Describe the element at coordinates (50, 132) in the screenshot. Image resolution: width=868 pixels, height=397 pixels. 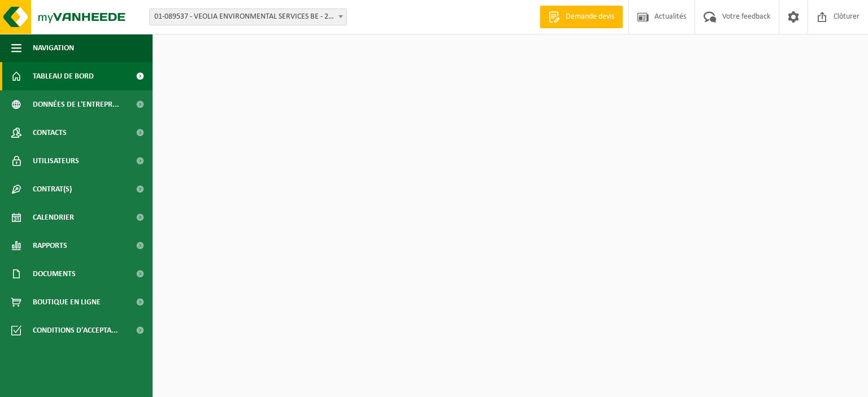
I see `span: Contacts` at that location.